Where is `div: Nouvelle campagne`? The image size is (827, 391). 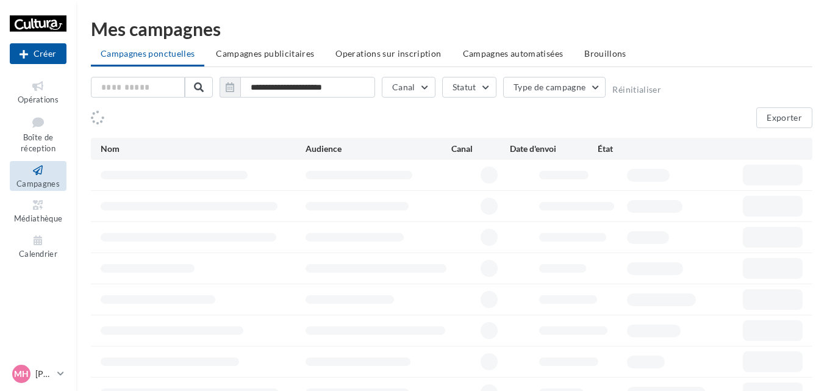
div: Nouvelle campagne is located at coordinates (38, 54).